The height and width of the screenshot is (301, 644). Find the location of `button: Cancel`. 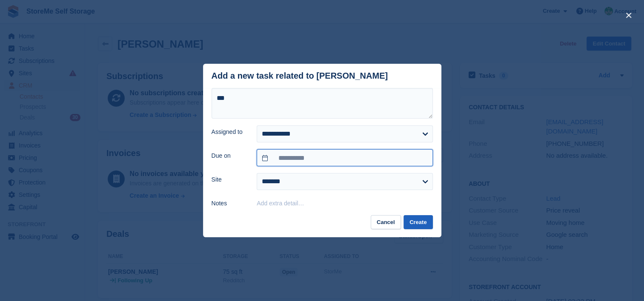

button: Cancel is located at coordinates (386, 222).